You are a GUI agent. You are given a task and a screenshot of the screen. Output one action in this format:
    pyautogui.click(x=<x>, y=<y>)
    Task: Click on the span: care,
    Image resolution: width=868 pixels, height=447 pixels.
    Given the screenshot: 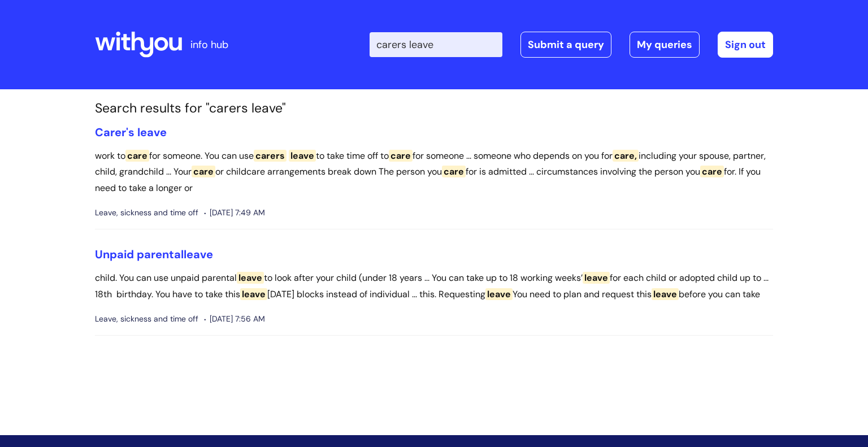 What is the action you would take?
    pyautogui.click(x=626, y=156)
    